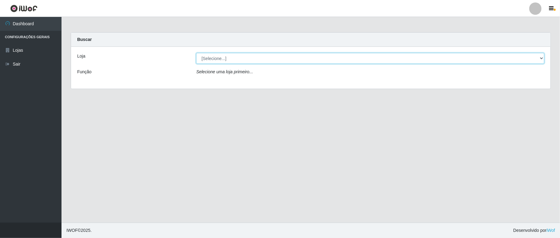 The image size is (560, 238). Describe the element at coordinates (24, 8) in the screenshot. I see `img: CoreUI Logo` at that location.